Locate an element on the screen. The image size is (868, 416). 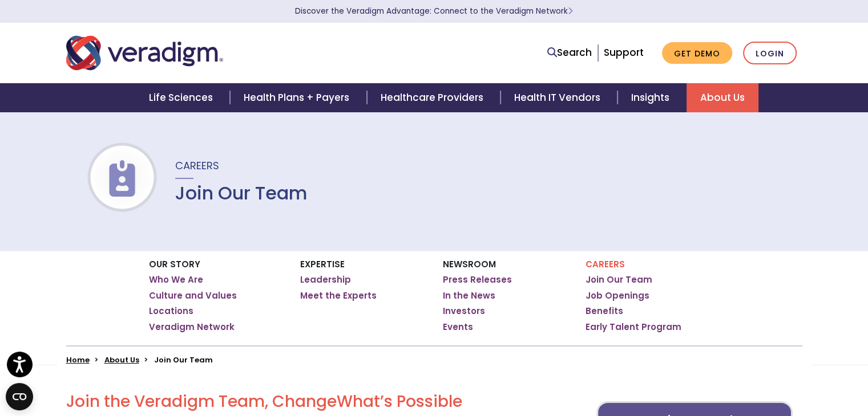
a: Leadership is located at coordinates (325, 280).